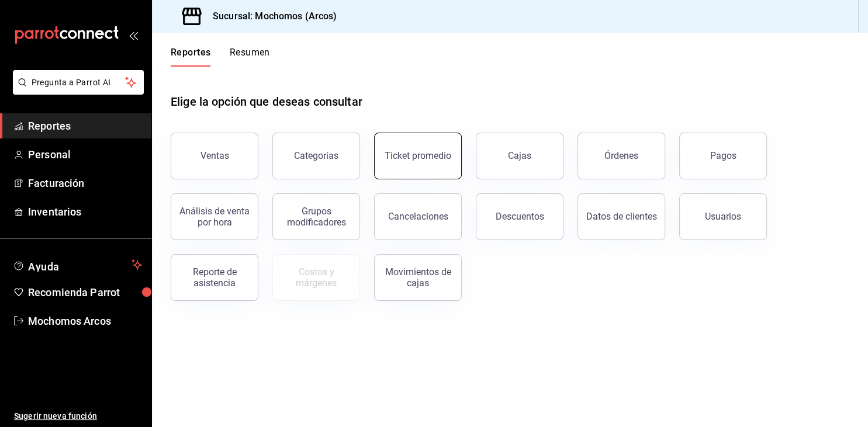 The width and height of the screenshot is (868, 427). Describe the element at coordinates (418, 156) in the screenshot. I see `button: Ticket promedio` at that location.